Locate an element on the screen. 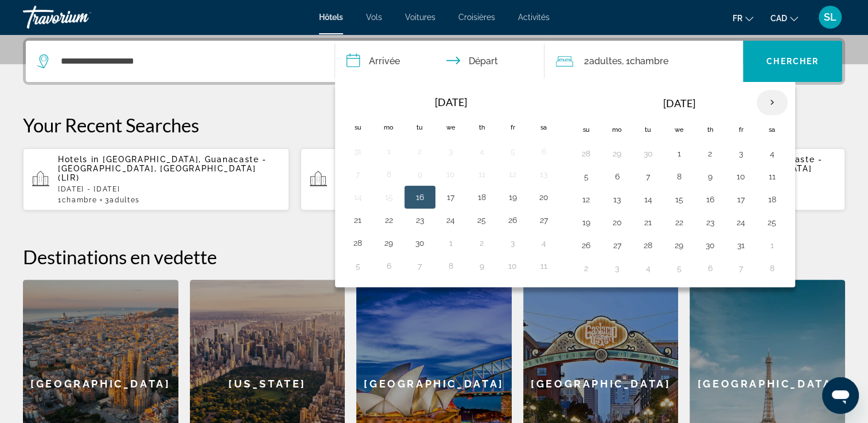 This screenshot has height=423, width=868. button: User Menu is located at coordinates (830, 17).